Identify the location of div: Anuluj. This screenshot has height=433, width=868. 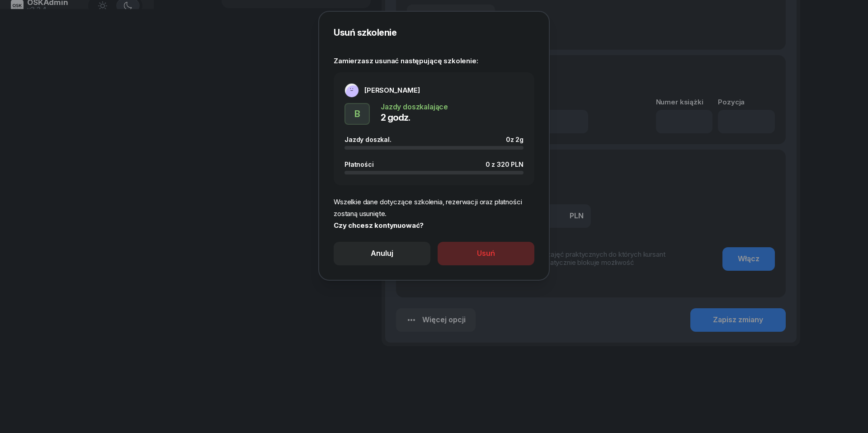
(382, 254).